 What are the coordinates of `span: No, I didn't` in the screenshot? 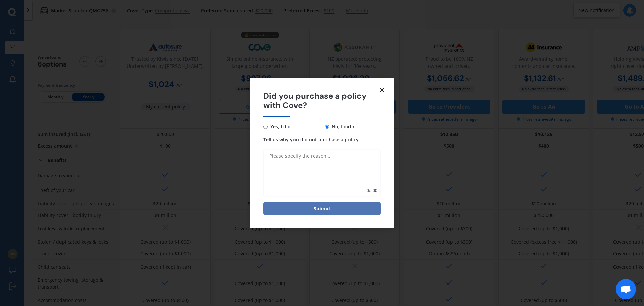 It's located at (343, 126).